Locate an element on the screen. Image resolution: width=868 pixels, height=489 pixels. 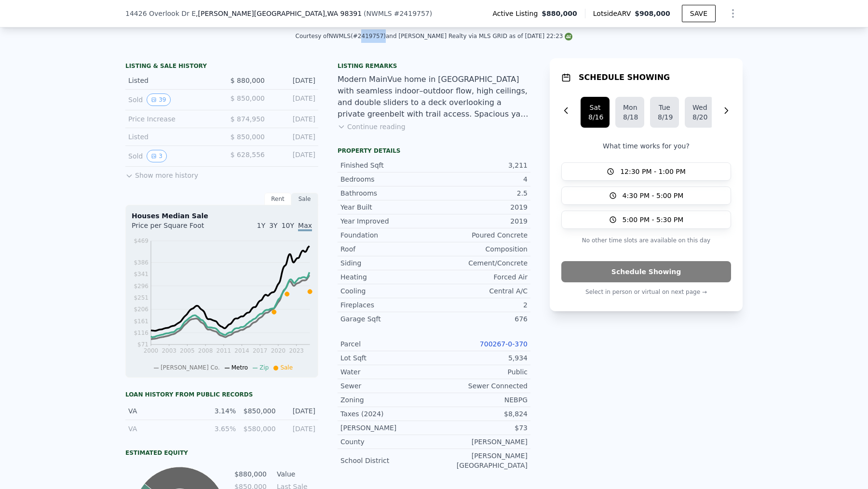
div: Cooling is located at coordinates (387, 291).